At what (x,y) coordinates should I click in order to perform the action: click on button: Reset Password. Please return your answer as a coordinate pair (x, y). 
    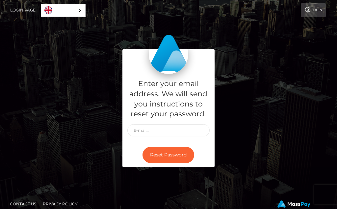
    Looking at the image, I should click on (168, 155).